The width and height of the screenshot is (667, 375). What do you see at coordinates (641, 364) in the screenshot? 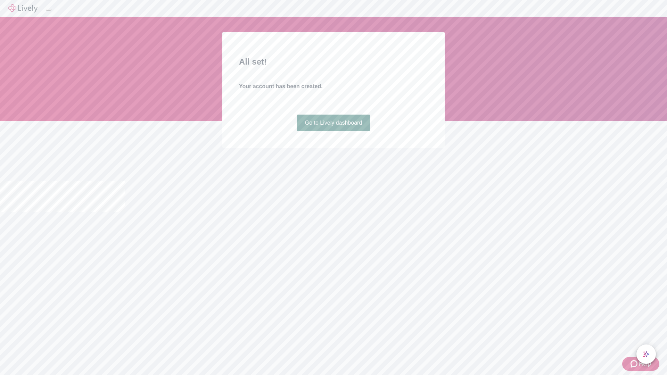
I see `button: Zendesk support iconHelp` at bounding box center [641, 364].